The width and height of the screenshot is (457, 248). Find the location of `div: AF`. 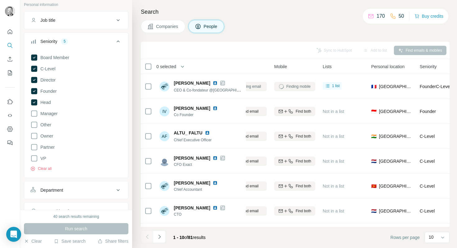

div: AF is located at coordinates (164, 136).